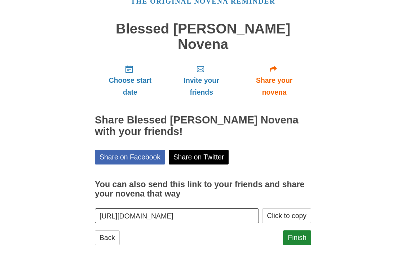 The image size is (406, 266). I want to click on a: Back, so click(107, 238).